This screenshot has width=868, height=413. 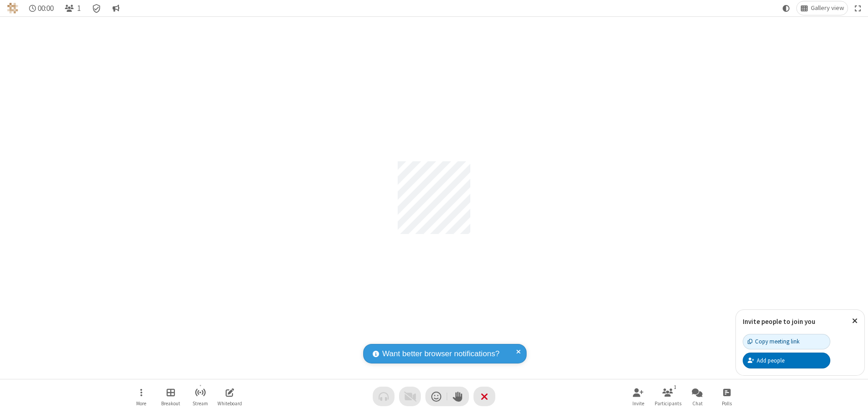 I want to click on button: Conversation, so click(x=115, y=8).